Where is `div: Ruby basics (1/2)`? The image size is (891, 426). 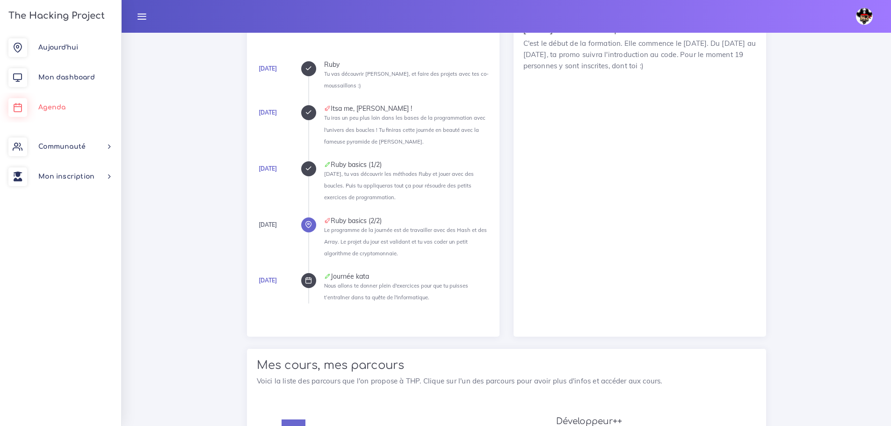 div: Ruby basics (1/2) is located at coordinates (407, 165).